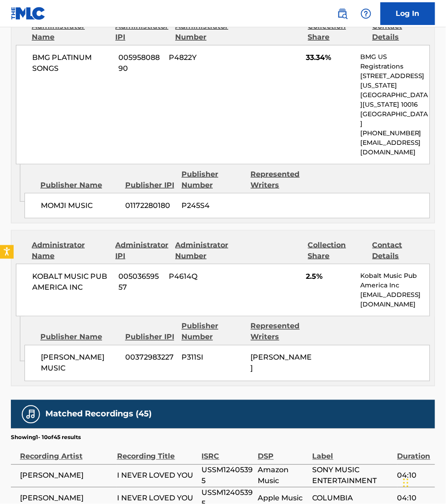 This screenshot has height=504, width=446. I want to click on div: ISRC, so click(227, 452).